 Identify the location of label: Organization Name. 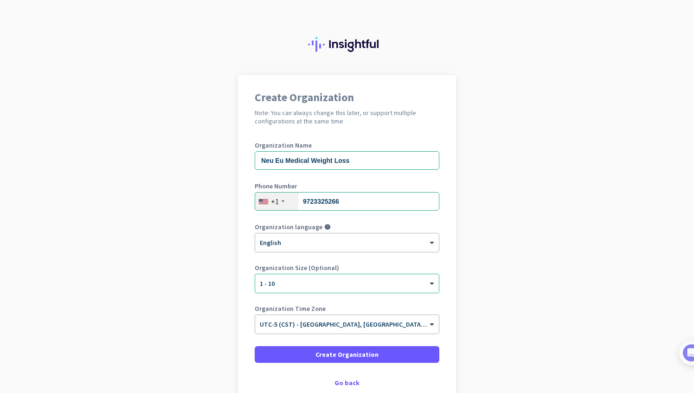
(347, 145).